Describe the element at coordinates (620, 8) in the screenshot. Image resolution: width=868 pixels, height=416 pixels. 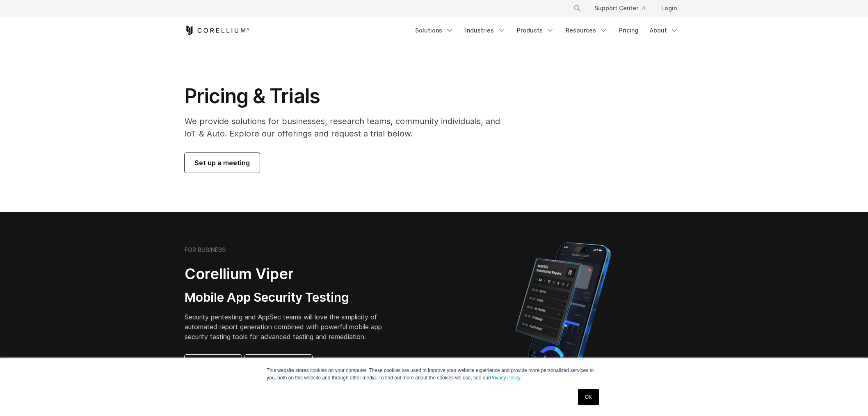
I see `a: Support Center` at that location.